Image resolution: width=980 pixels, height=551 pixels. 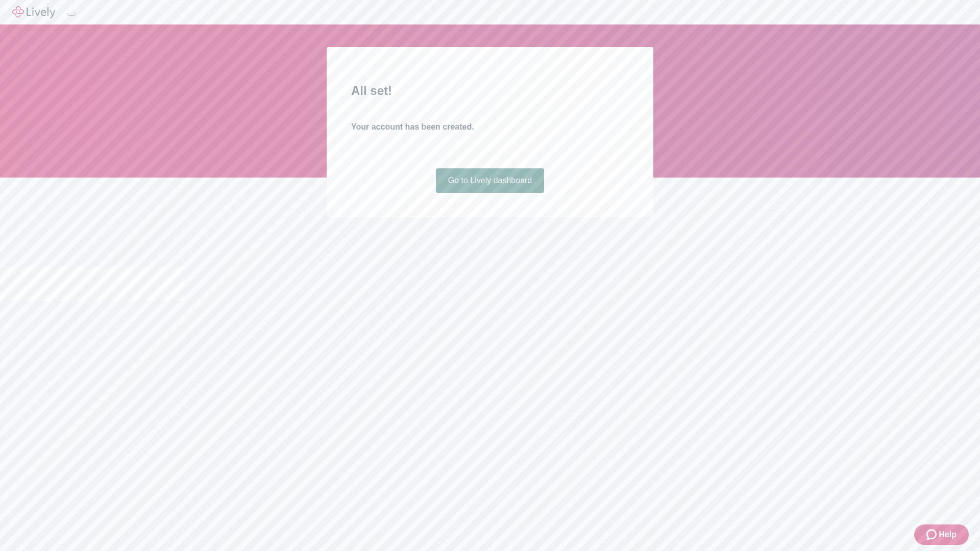 What do you see at coordinates (941, 535) in the screenshot?
I see `button: Zendesk support iconHelp` at bounding box center [941, 535].